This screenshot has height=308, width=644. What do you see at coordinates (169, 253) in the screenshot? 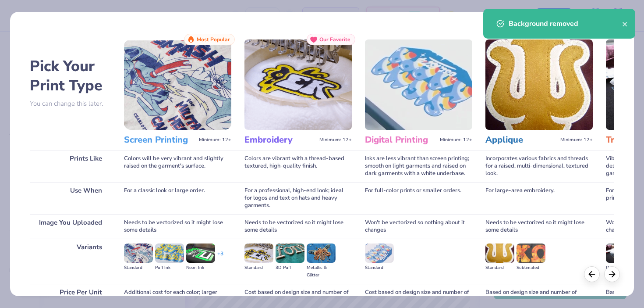
I see `img: Puff Ink` at bounding box center [169, 253].